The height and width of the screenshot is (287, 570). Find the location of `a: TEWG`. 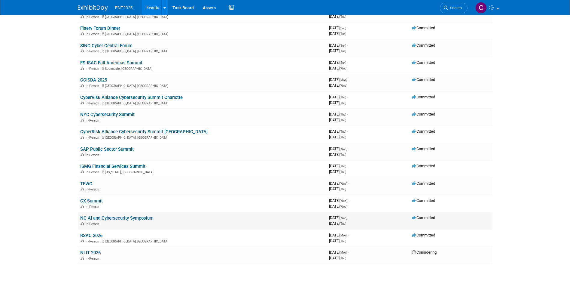

a: TEWG is located at coordinates (86, 184).